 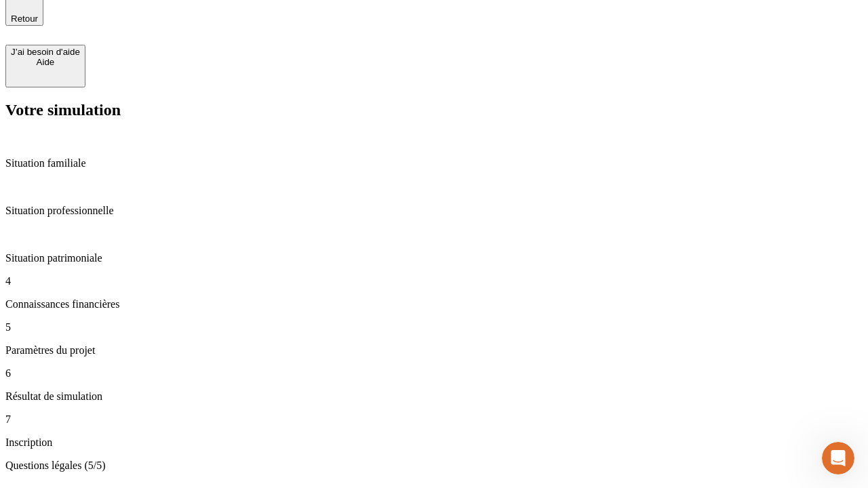 I want to click on p: Situation familiale, so click(x=434, y=164).